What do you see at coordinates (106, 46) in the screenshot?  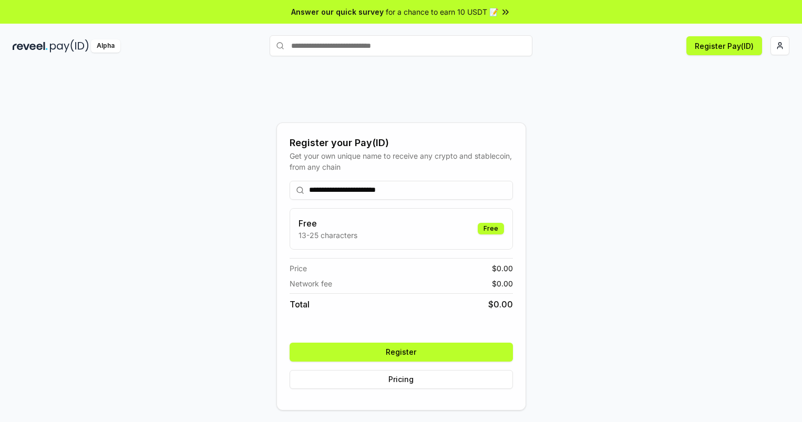 I see `div: Alpha` at bounding box center [106, 46].